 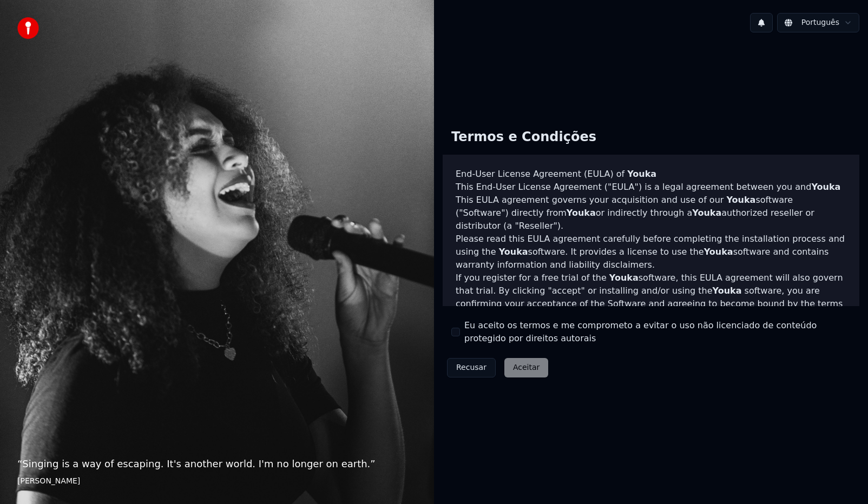 What do you see at coordinates (28, 28) in the screenshot?
I see `img: youka` at bounding box center [28, 28].